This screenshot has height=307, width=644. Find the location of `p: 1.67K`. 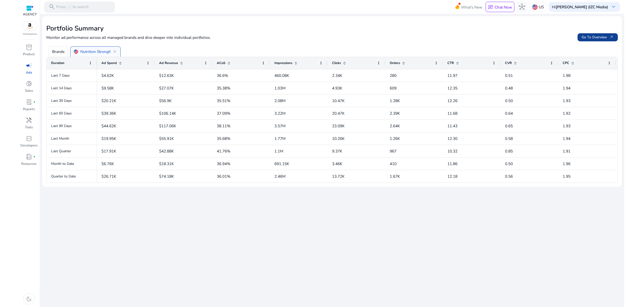

p: 1.67K is located at coordinates (395, 176).